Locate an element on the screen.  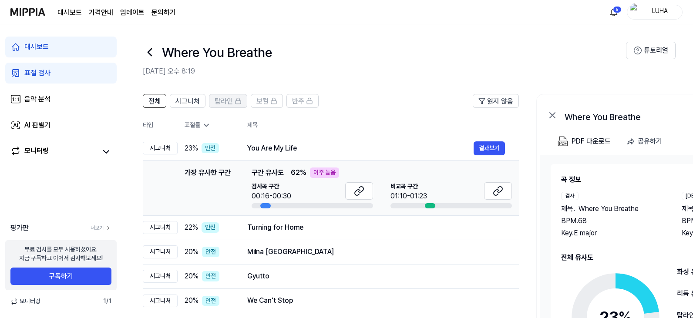
div: We Can't Stop is located at coordinates (376, 301).